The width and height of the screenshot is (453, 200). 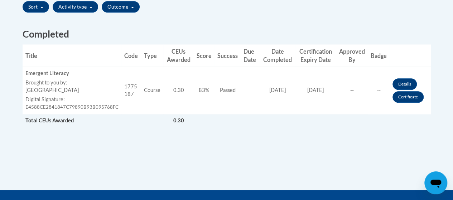 What do you see at coordinates (227, 34) in the screenshot?
I see `h2: Completed` at bounding box center [227, 34].